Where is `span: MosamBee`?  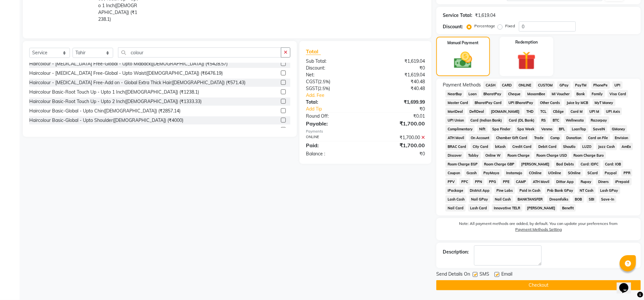
span: MosamBee is located at coordinates (536, 94).